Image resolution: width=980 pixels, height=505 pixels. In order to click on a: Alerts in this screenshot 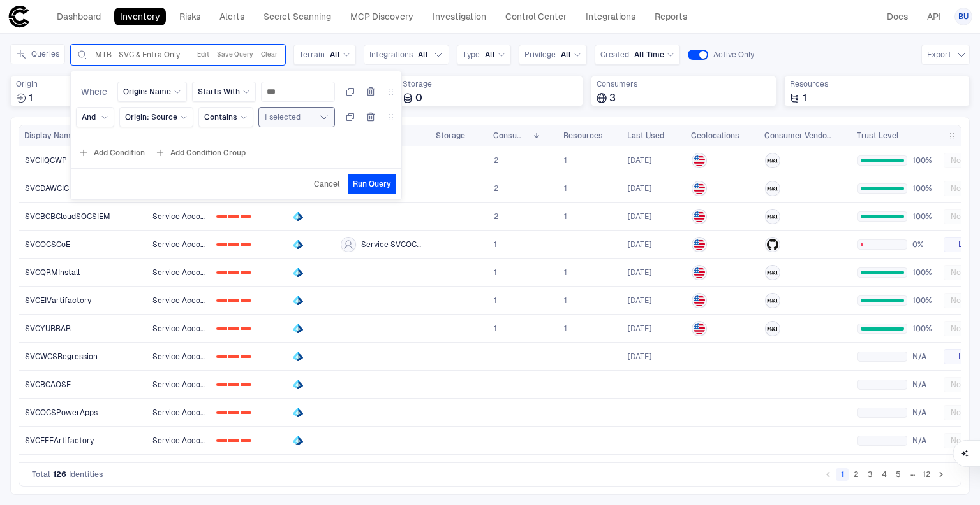, I will do `click(231, 16)`.